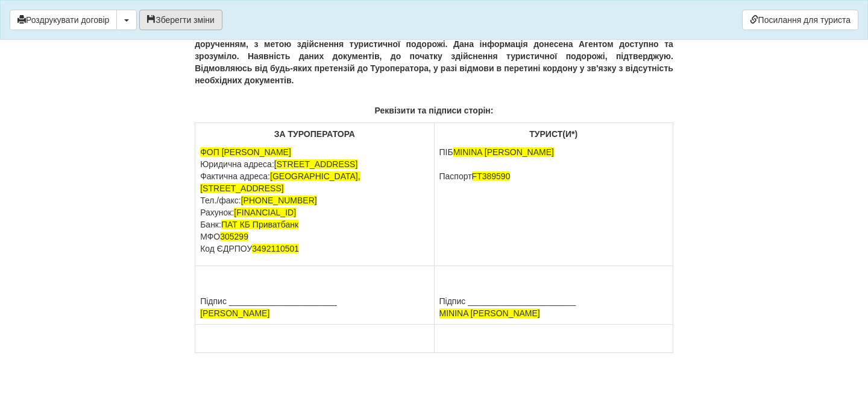 The width and height of the screenshot is (868, 414). Describe the element at coordinates (275, 249) in the screenshot. I see `span: 3492110501` at that location.